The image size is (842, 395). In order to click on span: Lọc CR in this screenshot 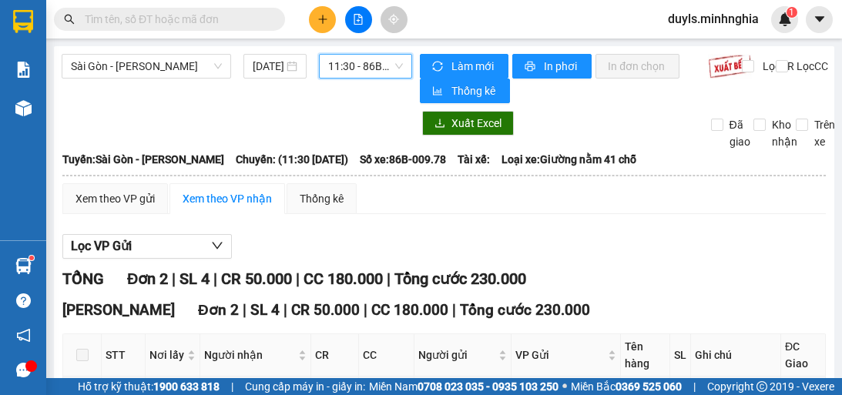, I will do `click(777, 66)`.